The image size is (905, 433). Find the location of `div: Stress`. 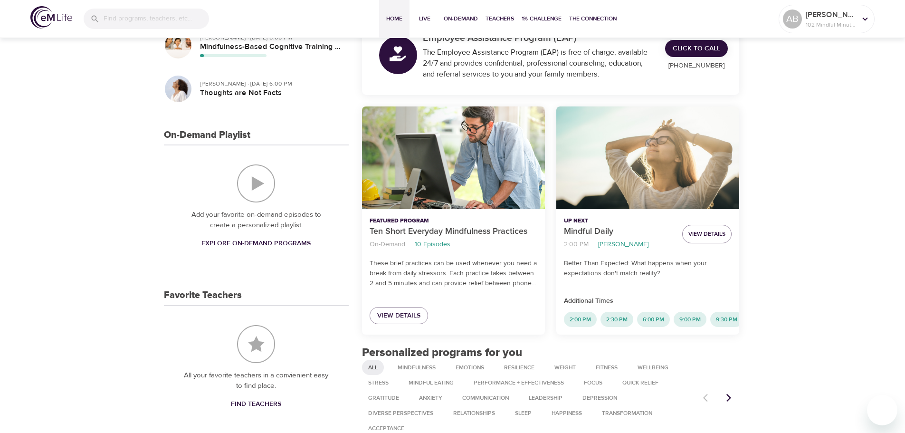

div: Stress is located at coordinates (378, 383).